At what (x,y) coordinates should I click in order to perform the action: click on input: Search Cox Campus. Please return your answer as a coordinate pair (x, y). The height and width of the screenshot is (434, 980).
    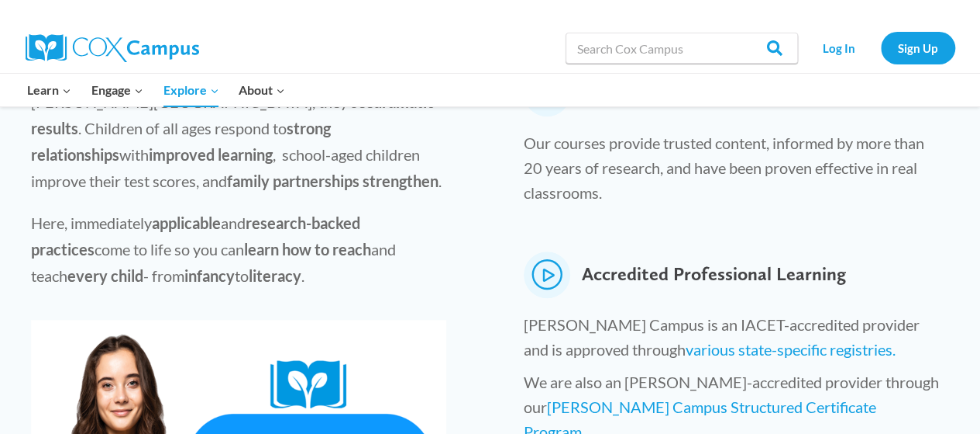
    Looking at the image, I should click on (682, 48).